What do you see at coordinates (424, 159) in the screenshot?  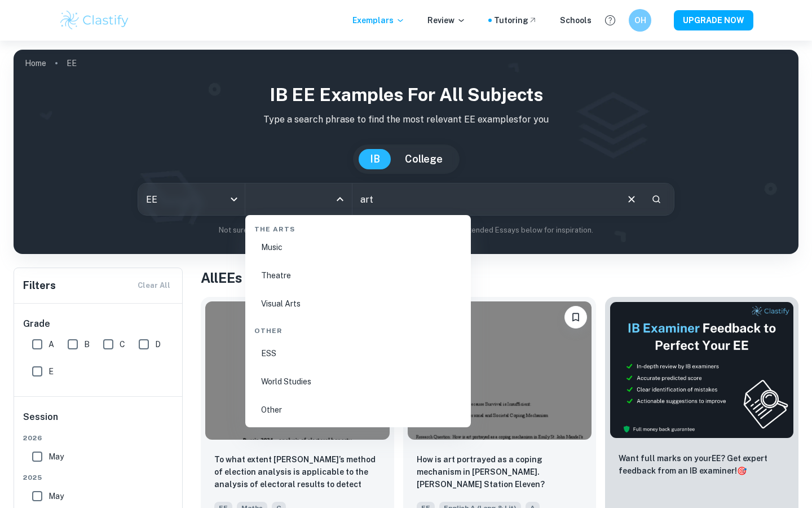 I see `button: College` at bounding box center [424, 159].